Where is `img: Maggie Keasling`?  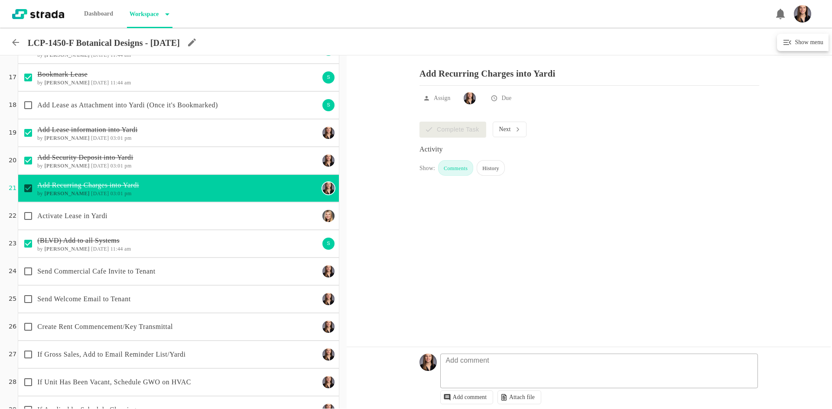 img: Maggie Keasling is located at coordinates (328, 216).